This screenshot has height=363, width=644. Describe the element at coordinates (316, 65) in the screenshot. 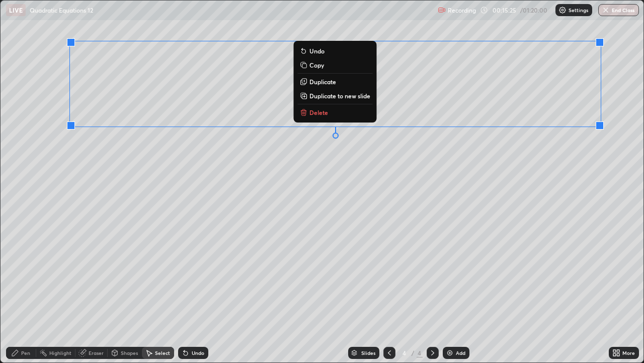

I see `p: Copy` at that location.